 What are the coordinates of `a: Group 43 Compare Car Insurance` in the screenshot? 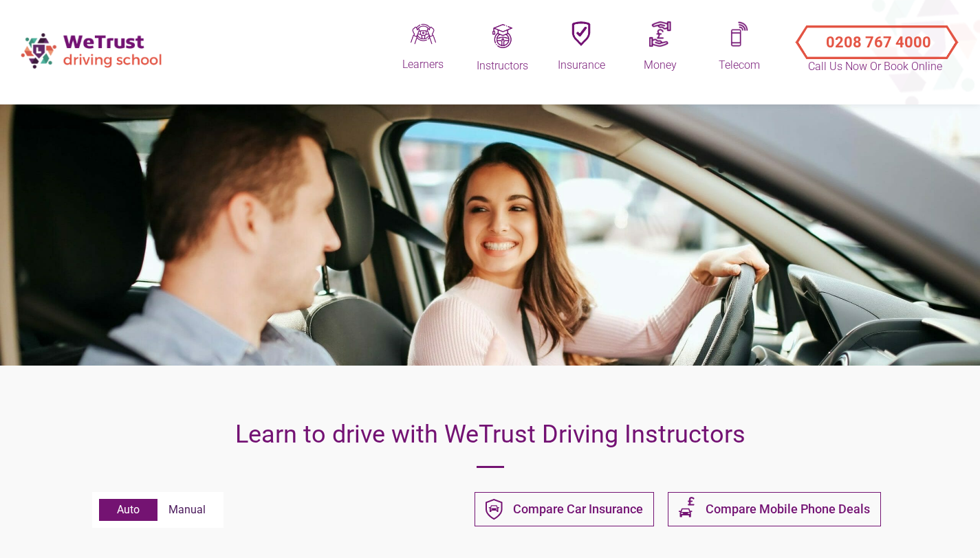 It's located at (564, 509).